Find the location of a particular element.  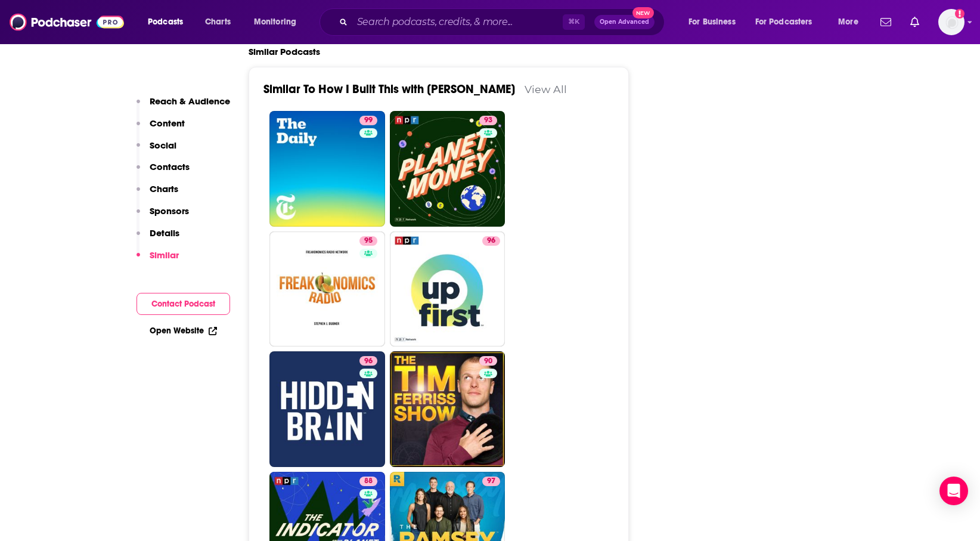

button: Reach & Audience is located at coordinates (183, 106).